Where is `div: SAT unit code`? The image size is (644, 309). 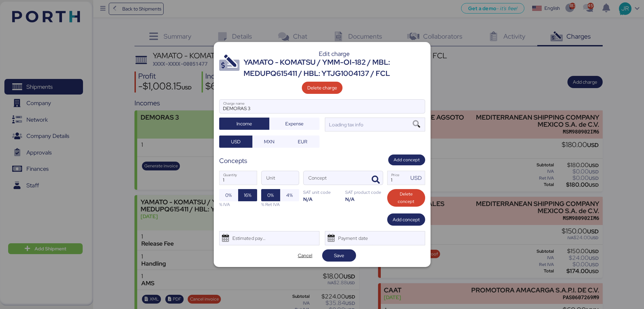 div: SAT unit code is located at coordinates (322, 192).